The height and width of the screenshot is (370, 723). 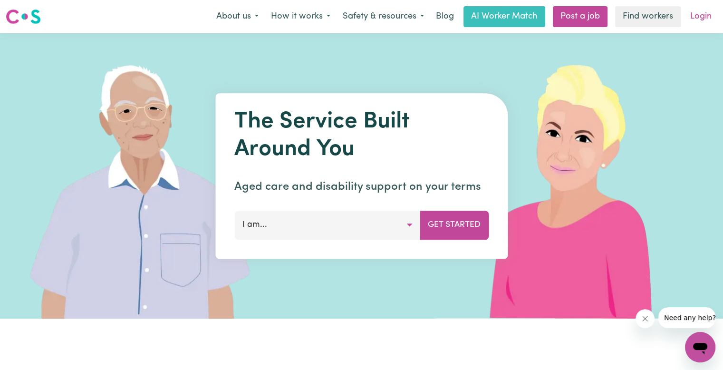 What do you see at coordinates (237, 17) in the screenshot?
I see `button: About us` at bounding box center [237, 17].